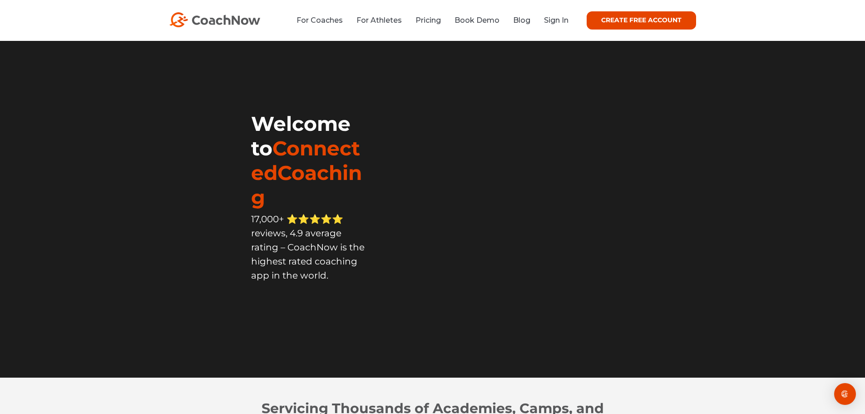 The image size is (865, 414). Describe the element at coordinates (379, 20) in the screenshot. I see `a: For Athletes` at that location.